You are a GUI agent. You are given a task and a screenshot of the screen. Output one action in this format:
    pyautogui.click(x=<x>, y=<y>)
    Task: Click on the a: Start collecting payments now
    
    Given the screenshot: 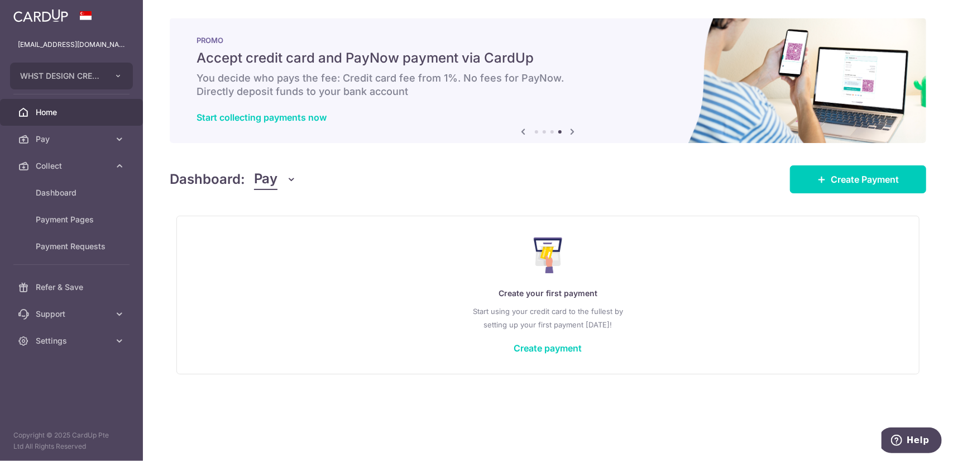 What is the action you would take?
    pyautogui.click(x=261, y=117)
    